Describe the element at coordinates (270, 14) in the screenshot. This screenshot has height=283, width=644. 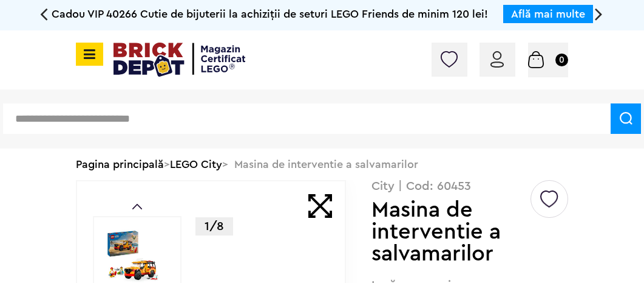
I see `span: Cadou VIP 40266 Cutie de bijuterii la achiziții de seturi LEGO Friends de minim 120 lei!` at that location.